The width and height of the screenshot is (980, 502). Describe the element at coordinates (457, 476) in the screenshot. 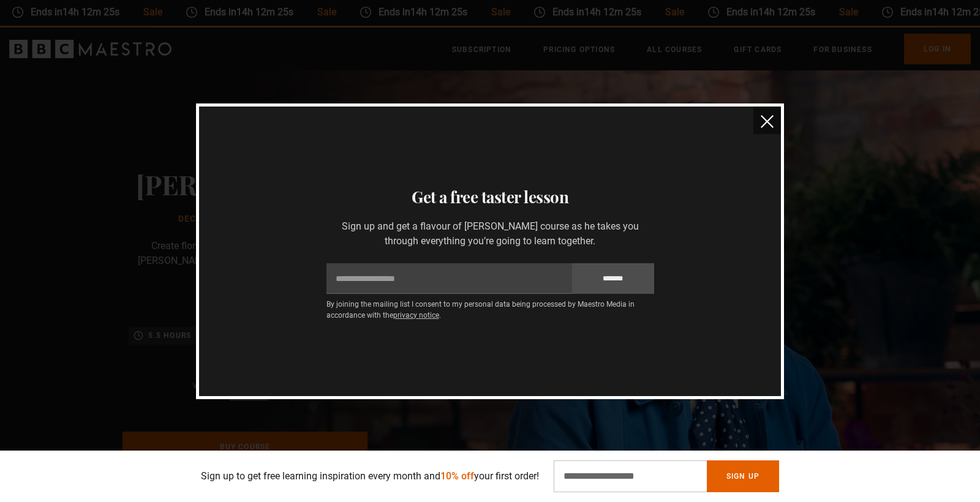

I see `span: 10% off` at that location.